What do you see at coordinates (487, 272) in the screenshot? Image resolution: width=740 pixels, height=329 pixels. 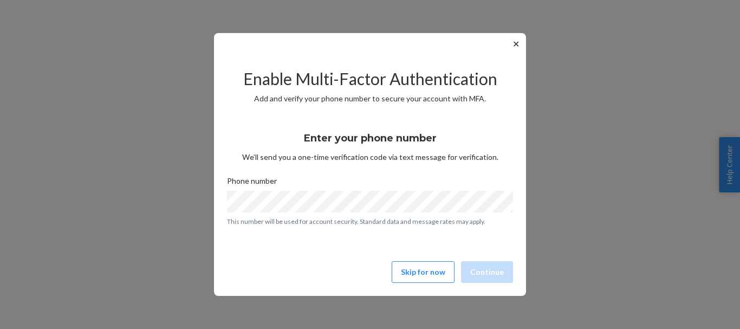 I see `button: Continue` at bounding box center [487, 272].